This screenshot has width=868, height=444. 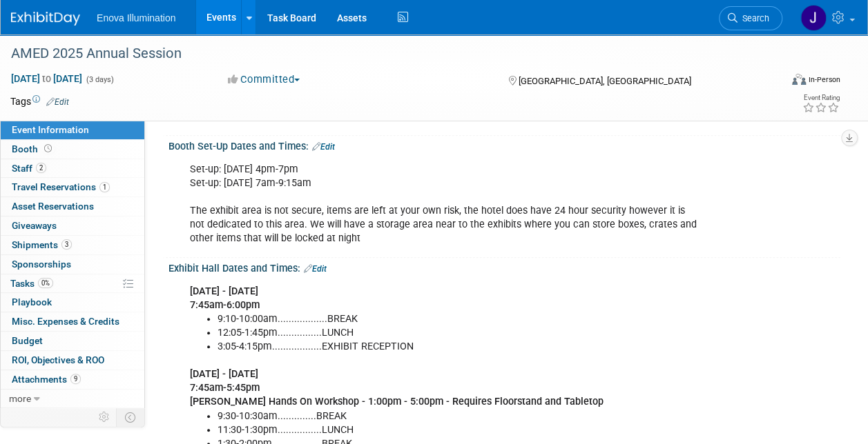 What do you see at coordinates (73, 341) in the screenshot?
I see `a: Budget` at bounding box center [73, 341].